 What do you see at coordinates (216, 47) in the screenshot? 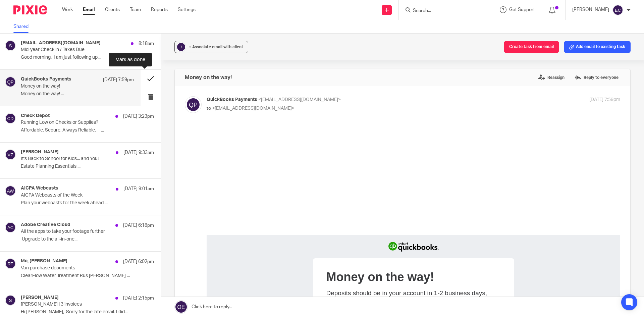
I see `span: + Associate email with client` at bounding box center [216, 47].